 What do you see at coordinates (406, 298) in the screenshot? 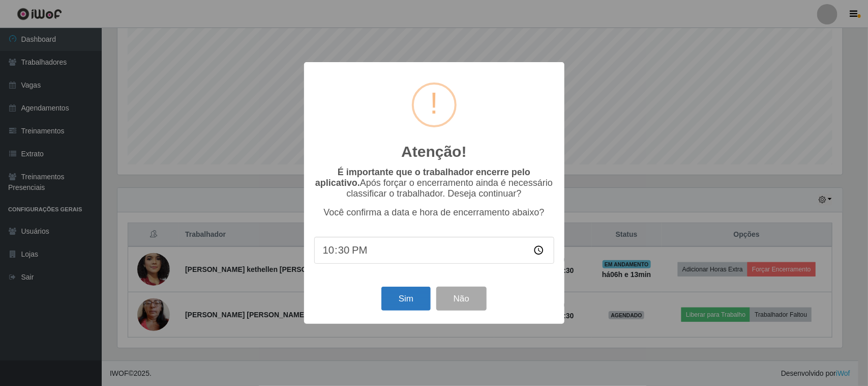
I see `button: Sim` at bounding box center [406, 298].